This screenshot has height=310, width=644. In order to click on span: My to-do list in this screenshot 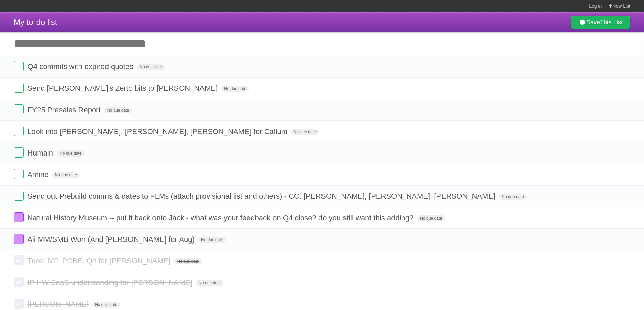, I will do `click(35, 22)`.